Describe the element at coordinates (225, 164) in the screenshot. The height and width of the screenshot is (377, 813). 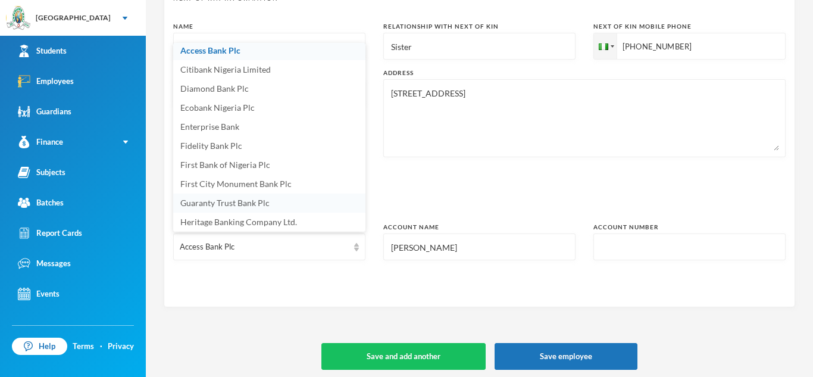
I see `span: First Bank of Nigeria Plc` at that location.